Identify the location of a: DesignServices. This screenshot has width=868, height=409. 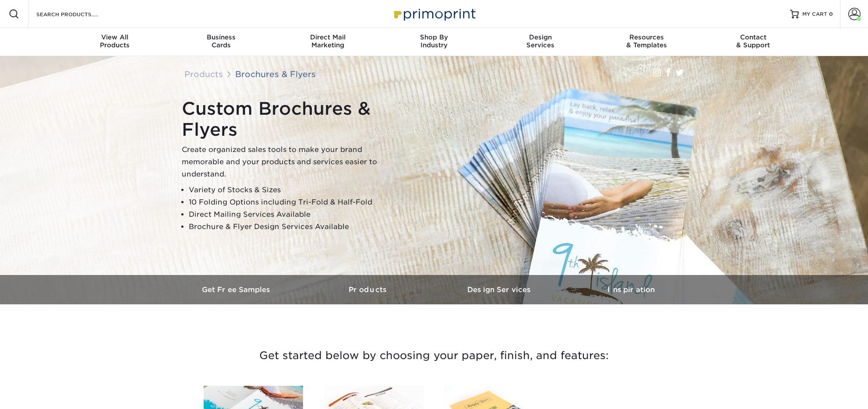
(540, 42).